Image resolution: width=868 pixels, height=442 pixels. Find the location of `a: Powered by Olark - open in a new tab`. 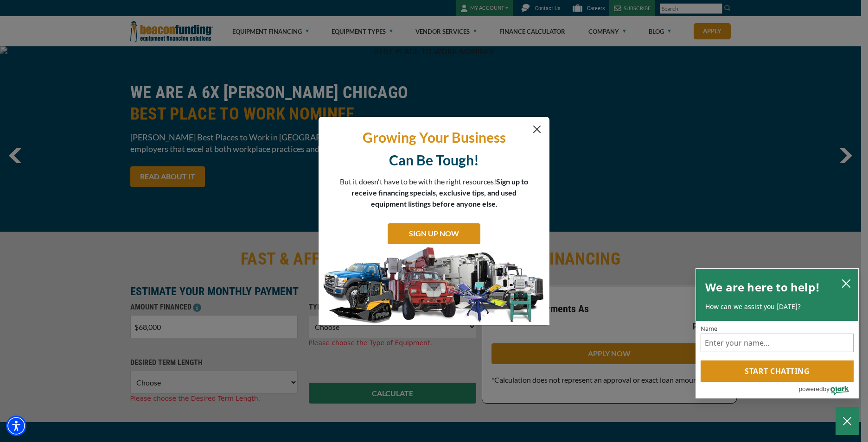

a: Powered by Olark - open in a new tab is located at coordinates (828, 390).